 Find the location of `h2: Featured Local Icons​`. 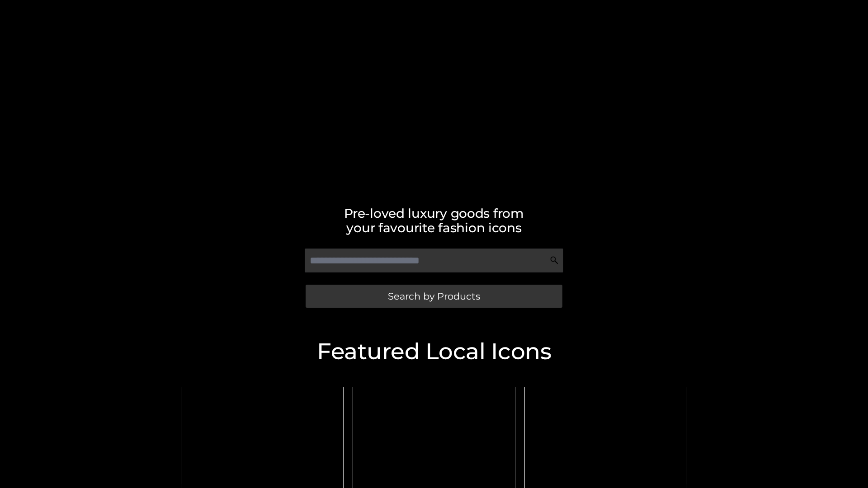

h2: Featured Local Icons​ is located at coordinates (434, 352).